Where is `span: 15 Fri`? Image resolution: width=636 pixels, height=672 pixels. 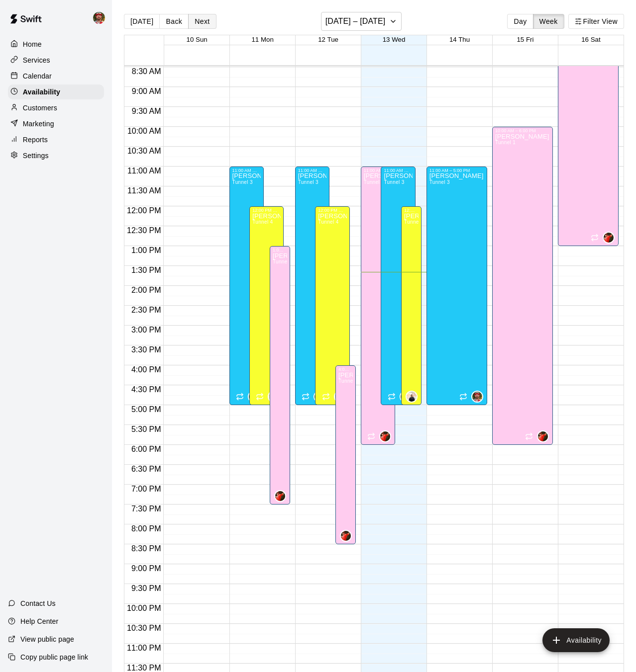 span: 15 Fri is located at coordinates (525, 39).